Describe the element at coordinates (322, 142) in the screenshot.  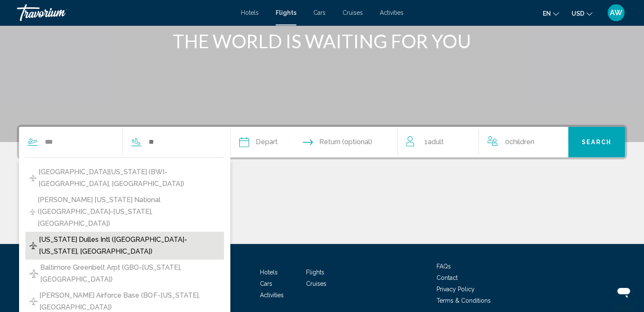
I see `div: Search widget` at that location.